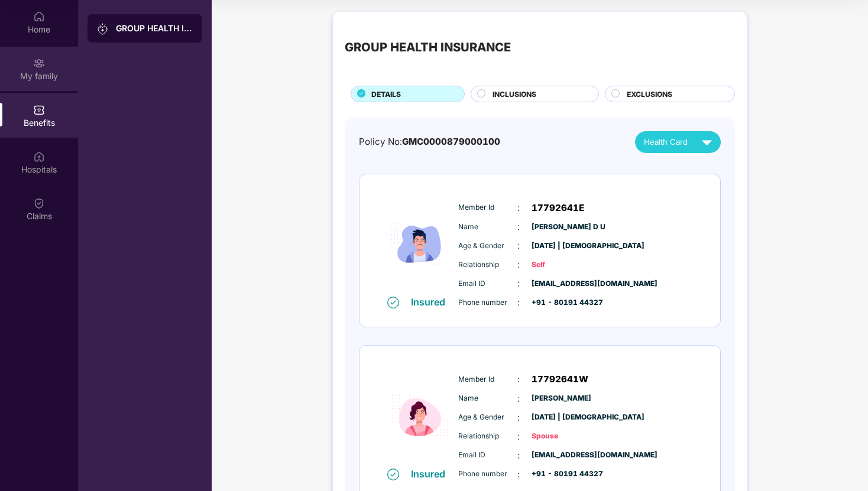  Describe the element at coordinates (39, 17) in the screenshot. I see `img: svg+xml;base64,PHN2ZyBpZD0iSG9tZSIgeG1sbnM9Imh0dHA6Ly93d3cudzMub3JnLzIwMDAvc3ZnIiB3aWR0aD0iMjAiIG...` at that location.